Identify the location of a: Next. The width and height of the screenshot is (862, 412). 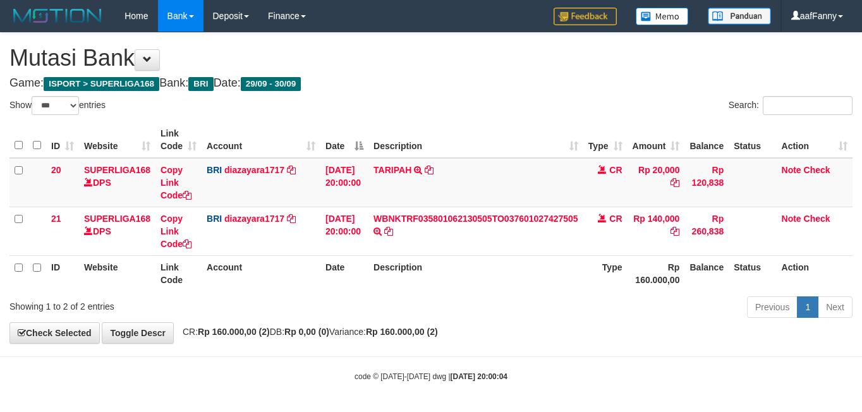
(835, 307).